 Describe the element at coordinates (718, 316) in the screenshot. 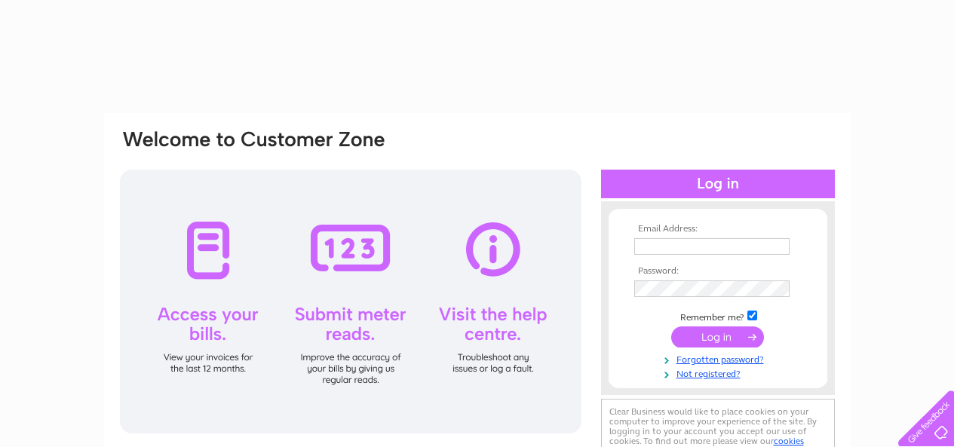

I see `td: Remember me?` at that location.